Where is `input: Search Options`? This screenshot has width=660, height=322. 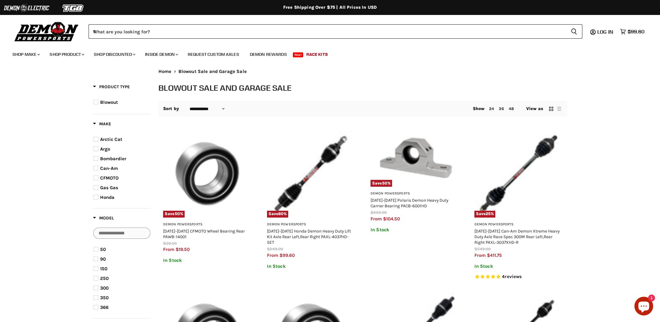 input: Search Options is located at coordinates (122, 233).